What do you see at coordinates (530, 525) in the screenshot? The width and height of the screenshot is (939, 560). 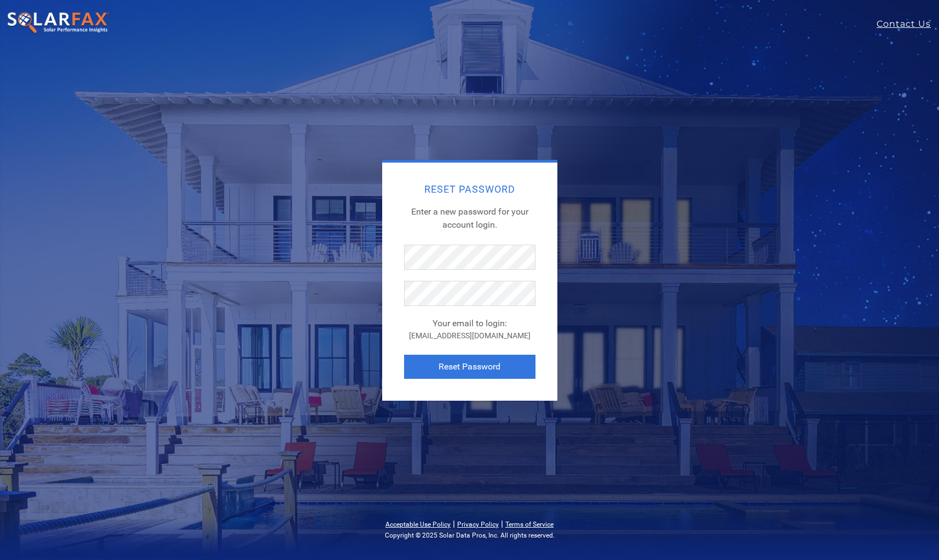 I see `a: Terms of Service` at bounding box center [530, 525].